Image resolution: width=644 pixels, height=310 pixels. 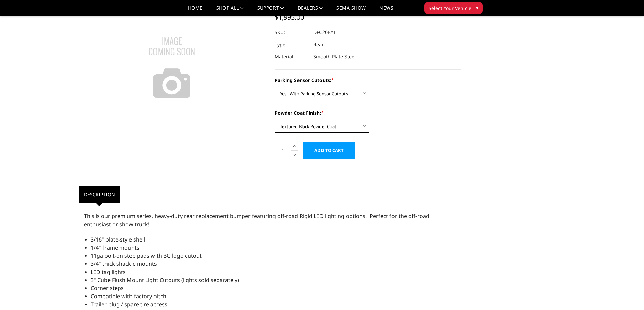 What do you see at coordinates (351, 10) in the screenshot?
I see `a: SEMA Show` at bounding box center [351, 10].